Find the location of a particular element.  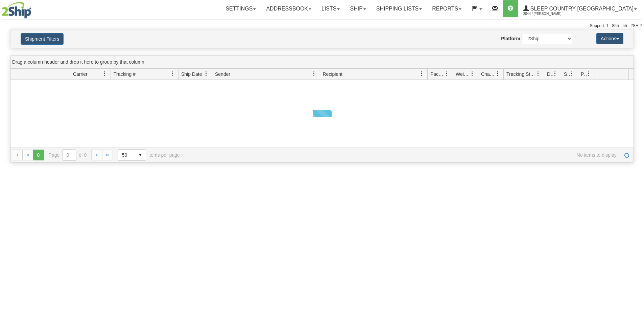

span: Delivery Status is located at coordinates (550, 74).